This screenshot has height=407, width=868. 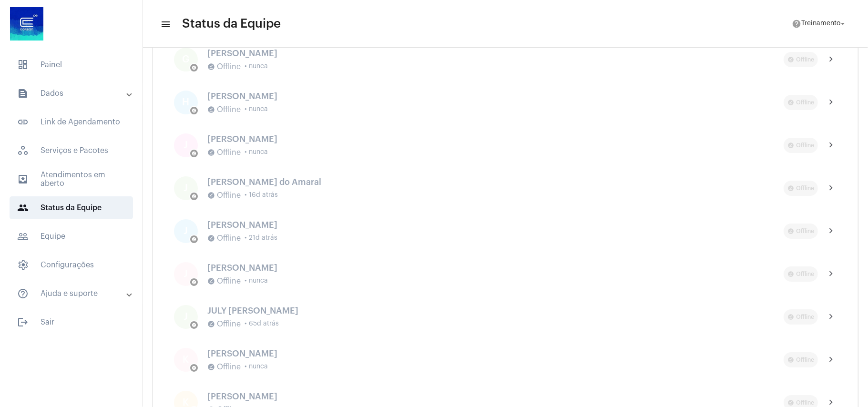 What do you see at coordinates (186, 102) in the screenshot?
I see `div: H` at bounding box center [186, 102].